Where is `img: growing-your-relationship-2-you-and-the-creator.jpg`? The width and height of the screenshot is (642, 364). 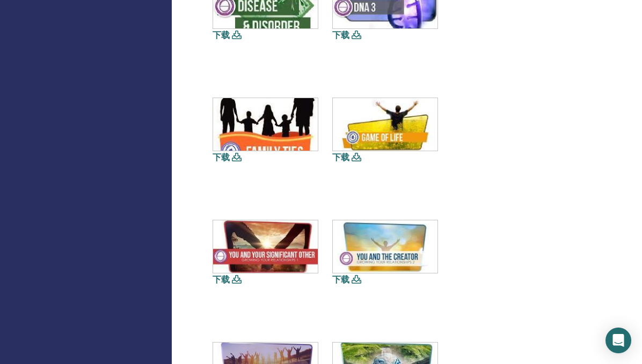 img: growing-your-relationship-2-you-and-the-creator.jpg is located at coordinates (384, 247).